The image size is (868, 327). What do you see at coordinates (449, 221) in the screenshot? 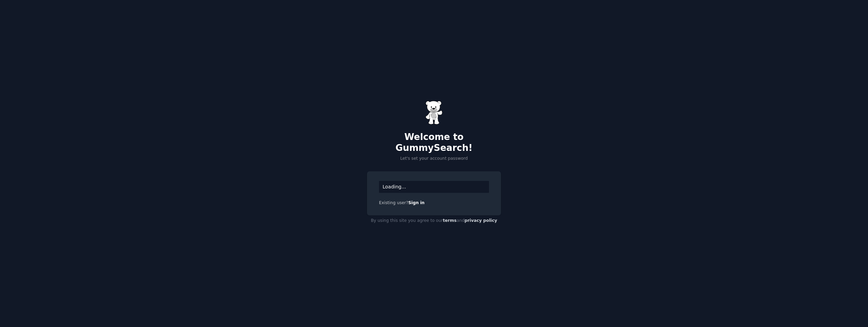
I see `a: terms` at bounding box center [449, 221].